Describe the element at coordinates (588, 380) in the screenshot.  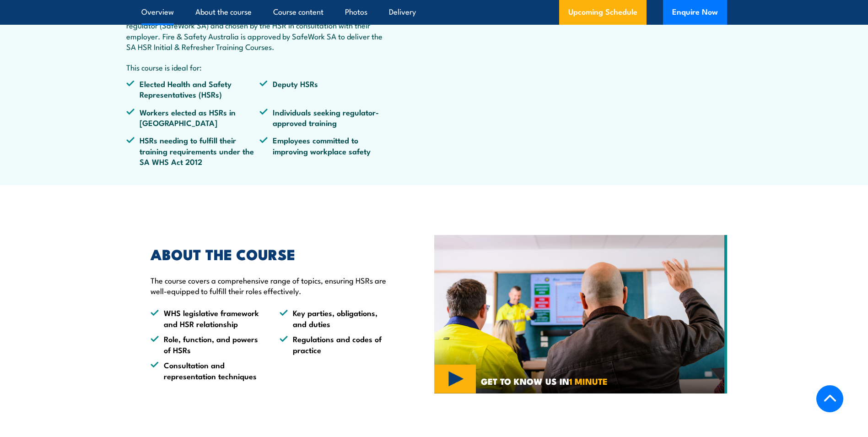
I see `strong: 1 MINUTE` at that location.